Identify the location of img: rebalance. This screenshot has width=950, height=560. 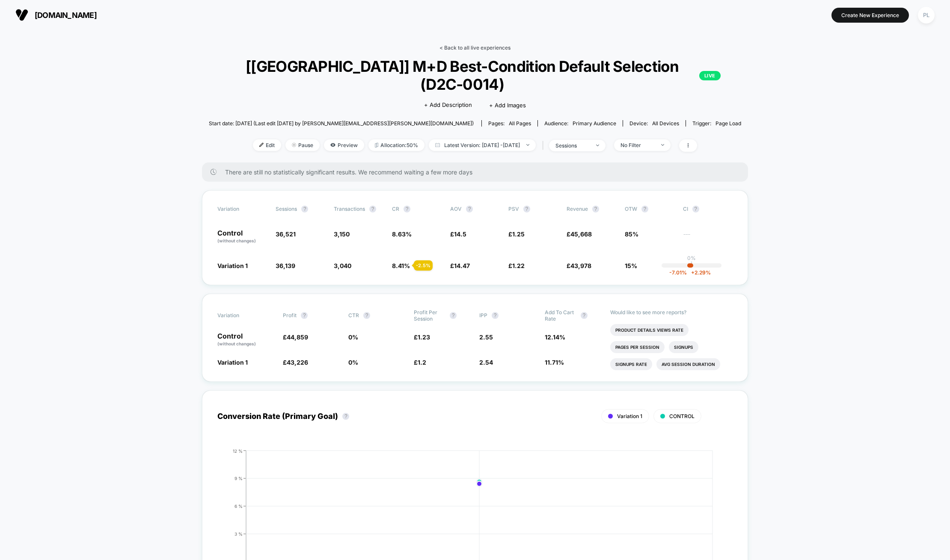
(376, 145).